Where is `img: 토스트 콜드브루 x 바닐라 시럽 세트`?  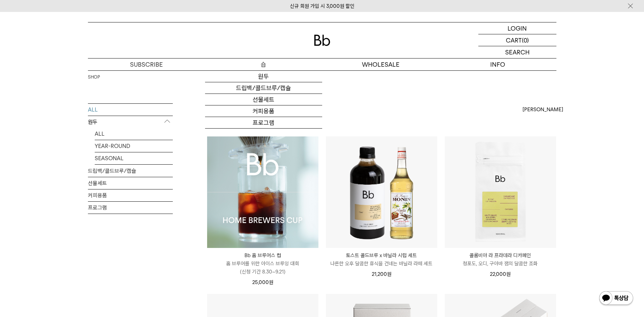 img: 토스트 콜드브루 x 바닐라 시럽 세트 is located at coordinates (381, 192).